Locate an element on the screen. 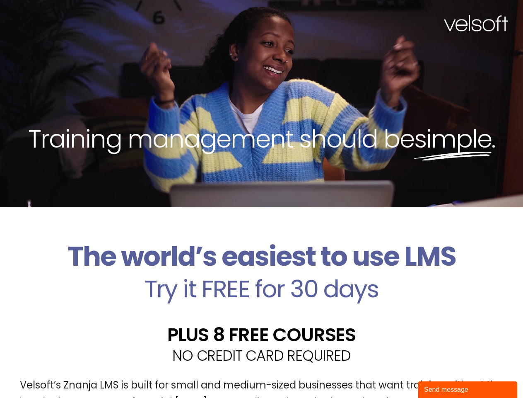  h2: The world’s easiest to use LMS is located at coordinates (261, 256).